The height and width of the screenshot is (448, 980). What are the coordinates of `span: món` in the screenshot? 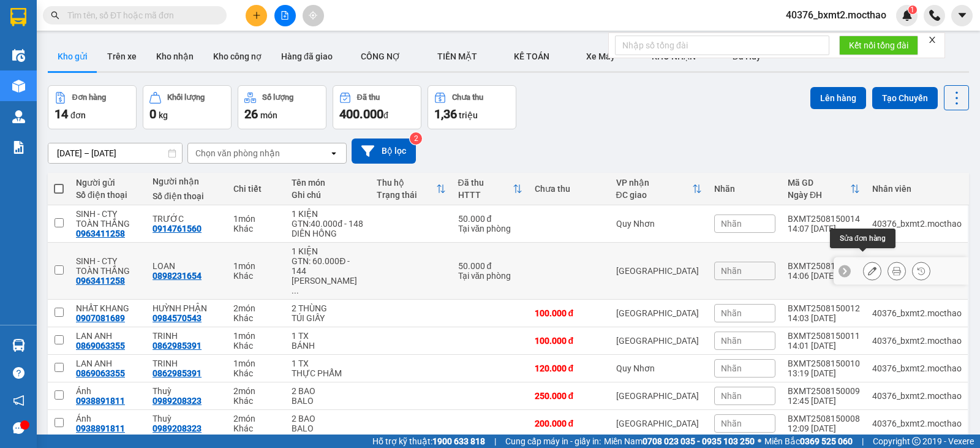 It's located at (269, 115).